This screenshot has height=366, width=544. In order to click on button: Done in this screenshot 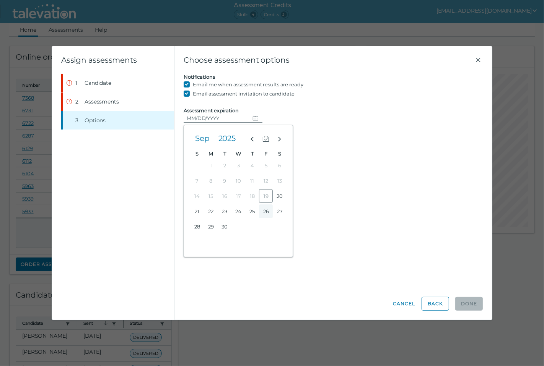, I will do `click(469, 304)`.